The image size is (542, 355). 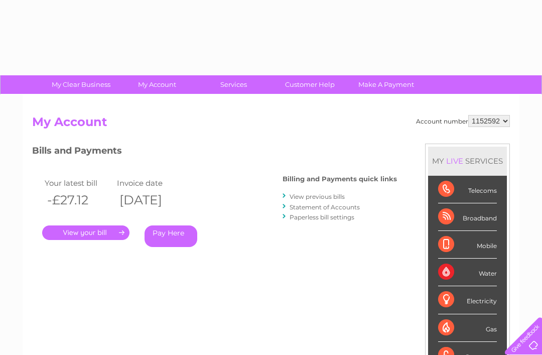 I want to click on a: Paperless bill settings, so click(x=322, y=217).